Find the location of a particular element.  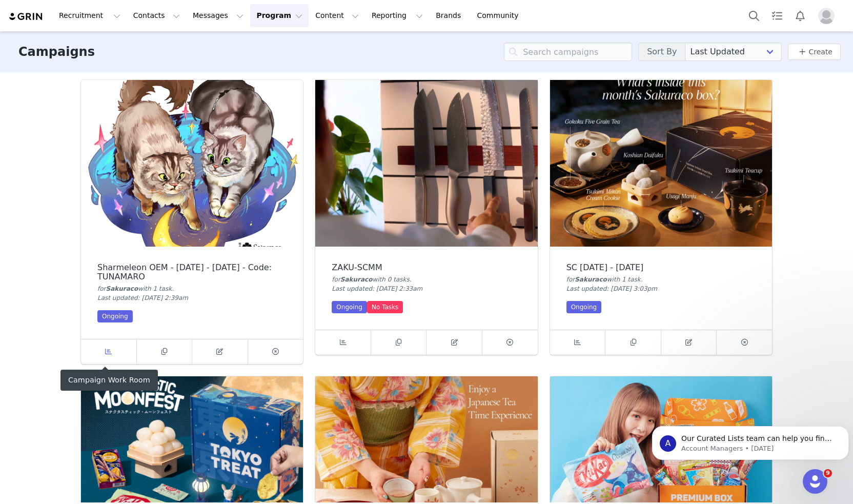

span: s is located at coordinates (407, 279).